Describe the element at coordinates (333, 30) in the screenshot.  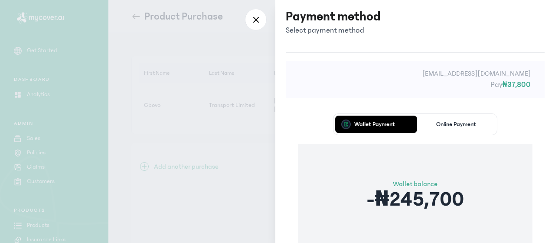
I see `p: Select payment method` at that location.